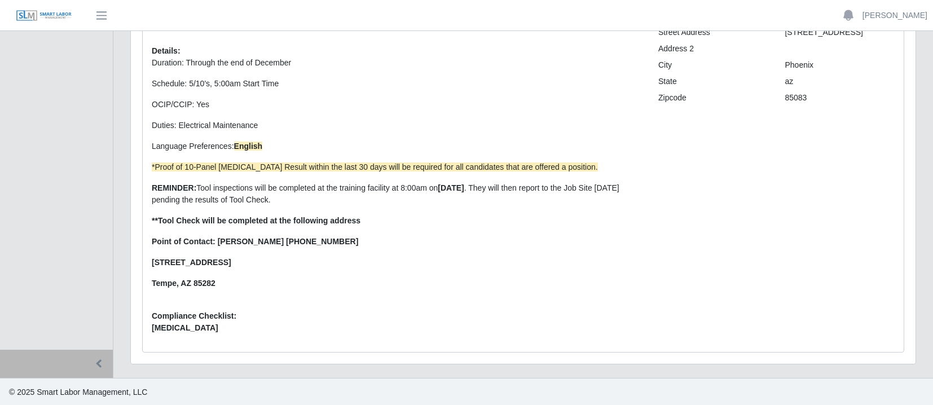 Image resolution: width=933 pixels, height=405 pixels. What do you see at coordinates (840, 65) in the screenshot?
I see `div: Phoenix` at bounding box center [840, 65].